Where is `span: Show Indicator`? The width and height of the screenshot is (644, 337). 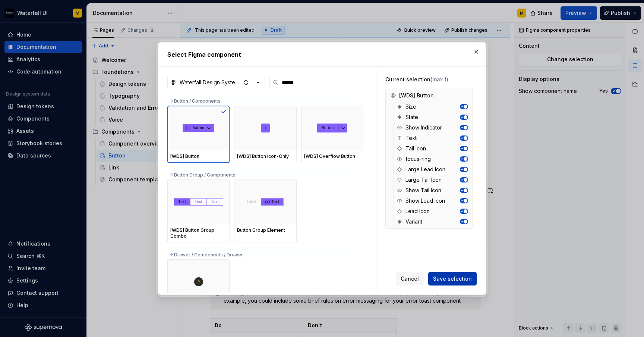 span: Show Indicator is located at coordinates (424, 128).